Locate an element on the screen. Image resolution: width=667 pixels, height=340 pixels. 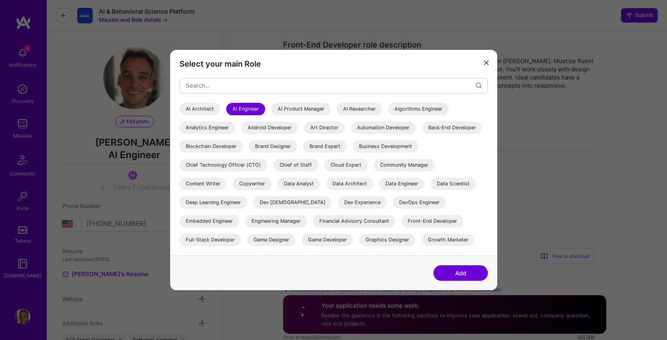
div: AI Engineer is located at coordinates (246, 109).